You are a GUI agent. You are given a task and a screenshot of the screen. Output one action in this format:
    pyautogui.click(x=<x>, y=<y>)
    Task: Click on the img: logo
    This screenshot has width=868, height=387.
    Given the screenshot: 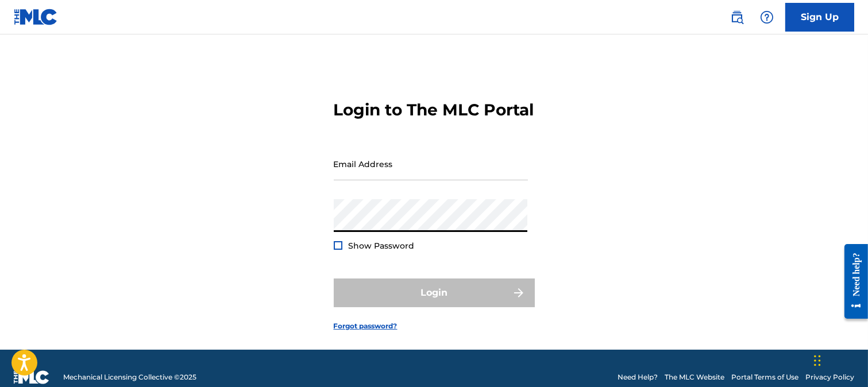 What is the action you would take?
    pyautogui.click(x=32, y=377)
    